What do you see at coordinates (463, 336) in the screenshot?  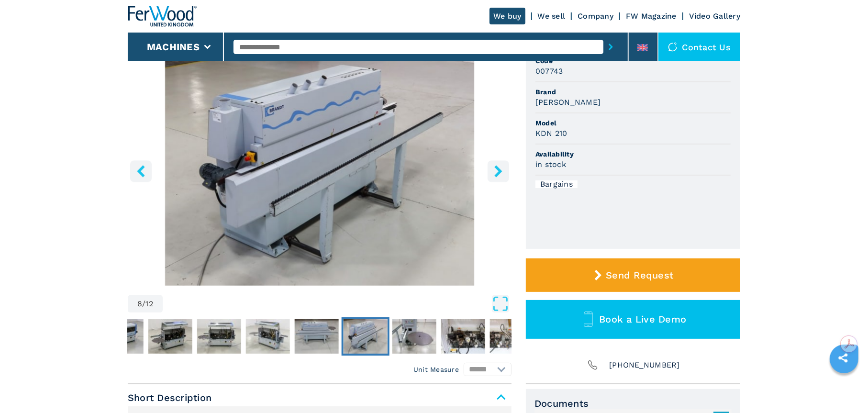 I see `img: 7140266b850c349eab34bd6175acb435` at bounding box center [463, 336].